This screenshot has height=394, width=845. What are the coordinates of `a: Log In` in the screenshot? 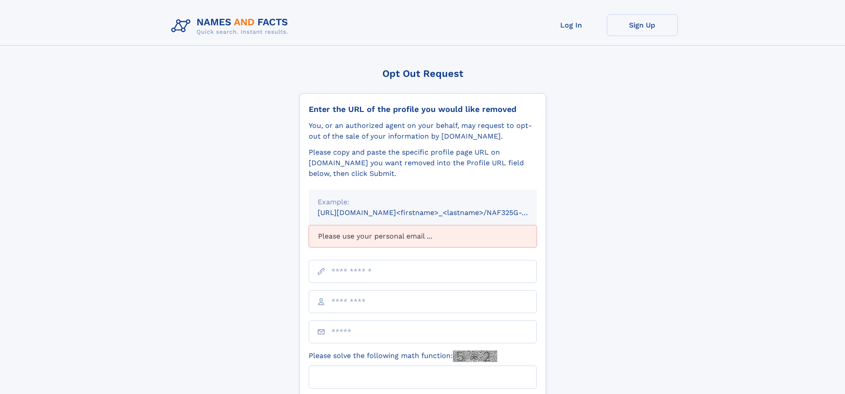 It's located at (572, 25).